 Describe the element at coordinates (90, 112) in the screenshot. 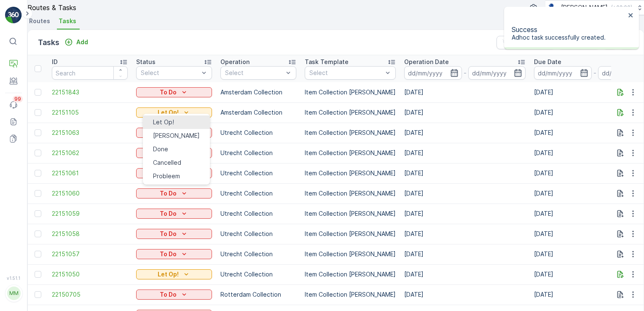

I see `span: 22151105` at that location.